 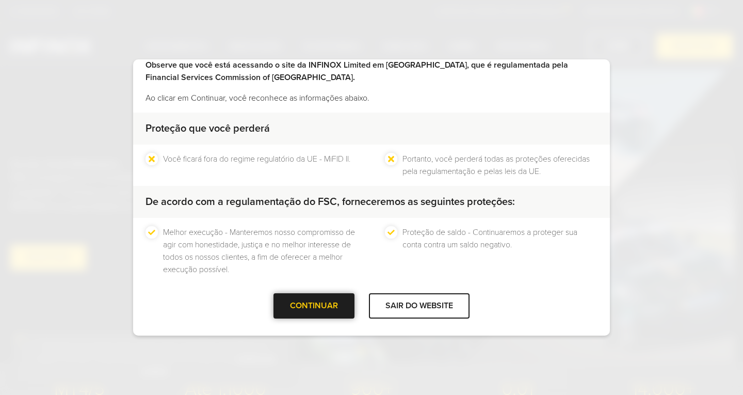 I want to click on li: Portanto, você perderá todas as proteções oferecidas pela regulamentação e pelas leis da UE., so click(x=500, y=165).